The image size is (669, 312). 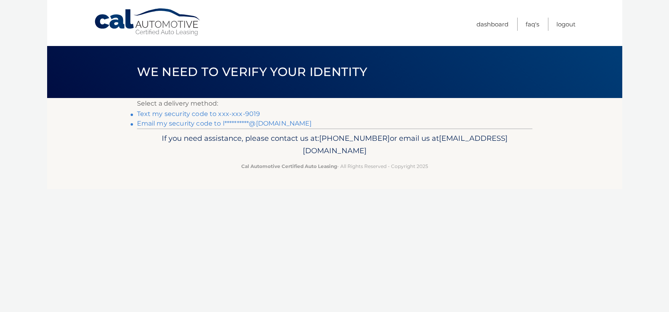 I want to click on a: FAQ's, so click(x=533, y=24).